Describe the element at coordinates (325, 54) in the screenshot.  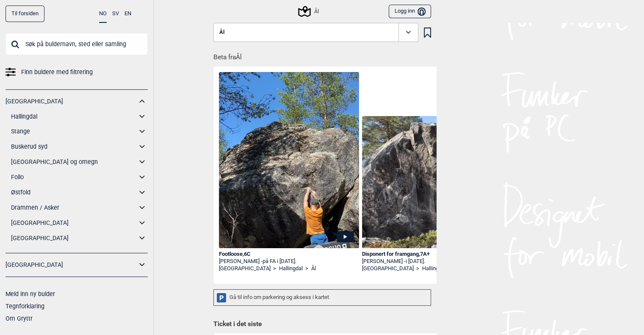
I see `h1: Beta fra Ål` at that location.